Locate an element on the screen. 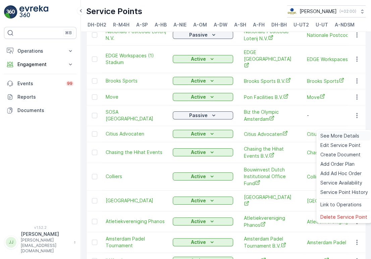  span: Chasing the Hihat Events is located at coordinates (136, 152).